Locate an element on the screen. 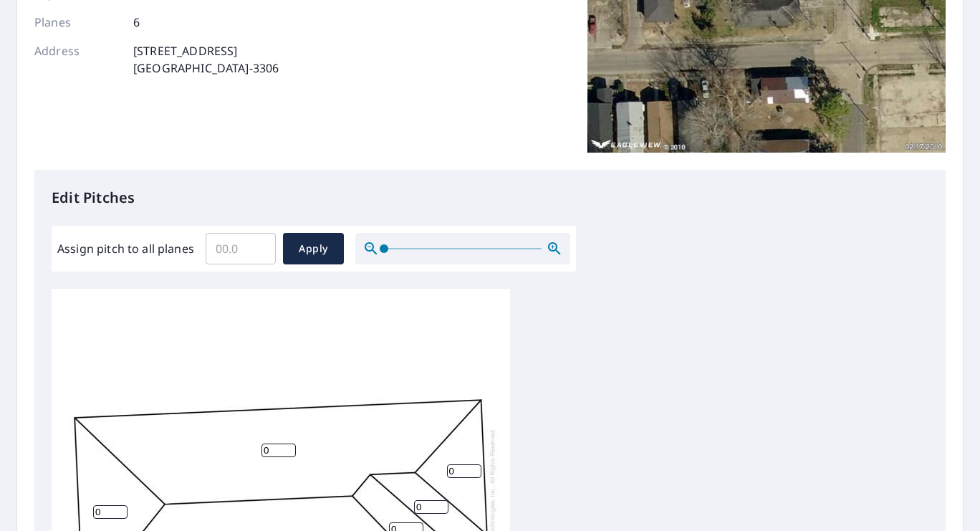  input: 00.0 is located at coordinates (241, 249).